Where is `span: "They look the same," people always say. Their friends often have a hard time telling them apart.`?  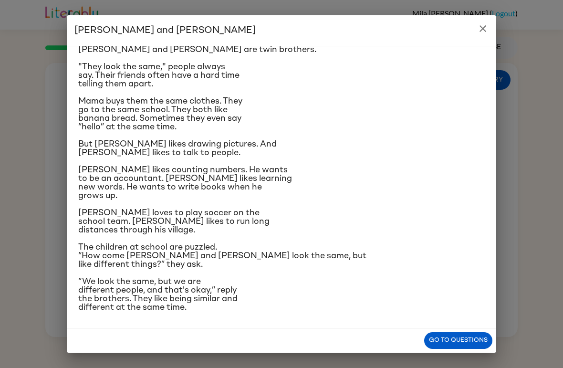 span: "They look the same," people always say. Their friends often have a hard time telling them apart. is located at coordinates (159, 75).